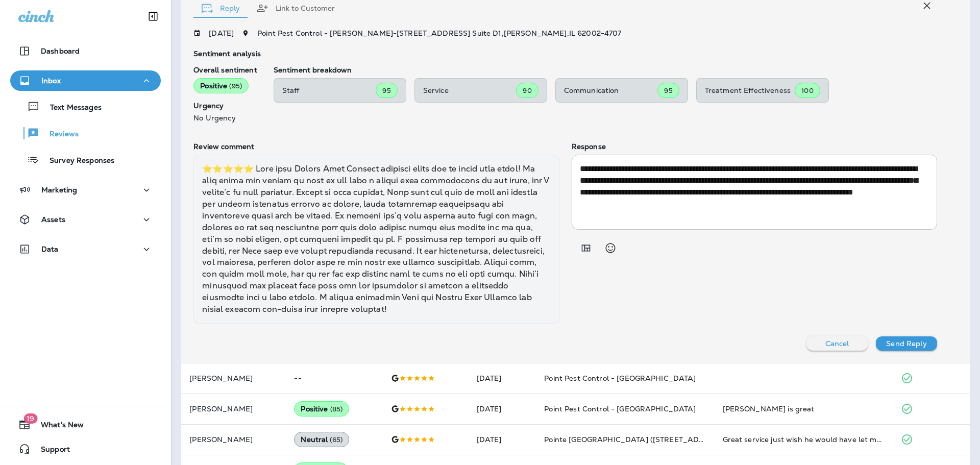  I want to click on p: Service, so click(470, 90).